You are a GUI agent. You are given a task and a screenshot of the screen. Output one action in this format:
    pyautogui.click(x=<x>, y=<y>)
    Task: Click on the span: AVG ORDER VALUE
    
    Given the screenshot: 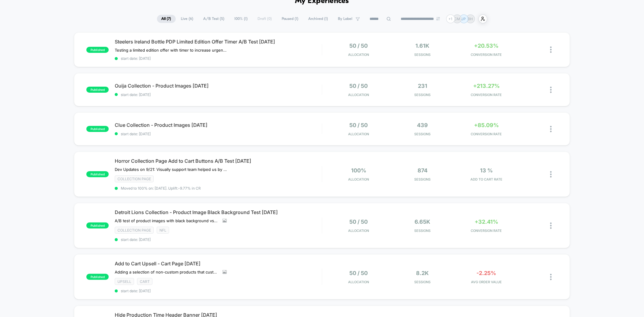 What is the action you would take?
    pyautogui.click(x=486, y=282)
    